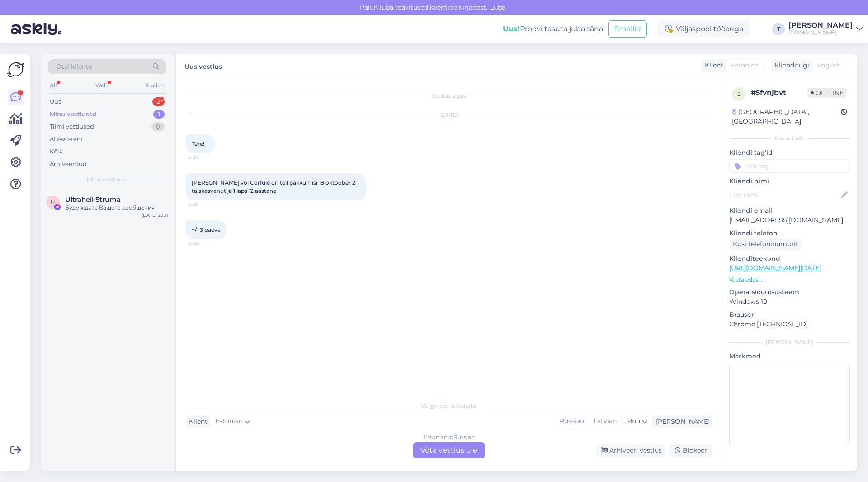 The image size is (868, 482). I want to click on div: Tiimi vestlused, so click(72, 127).